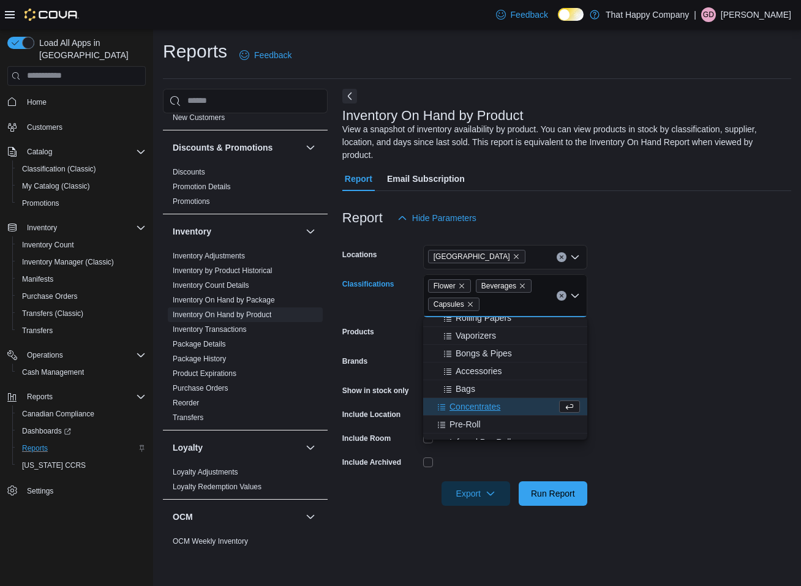  I want to click on a: Product Expirations, so click(205, 374).